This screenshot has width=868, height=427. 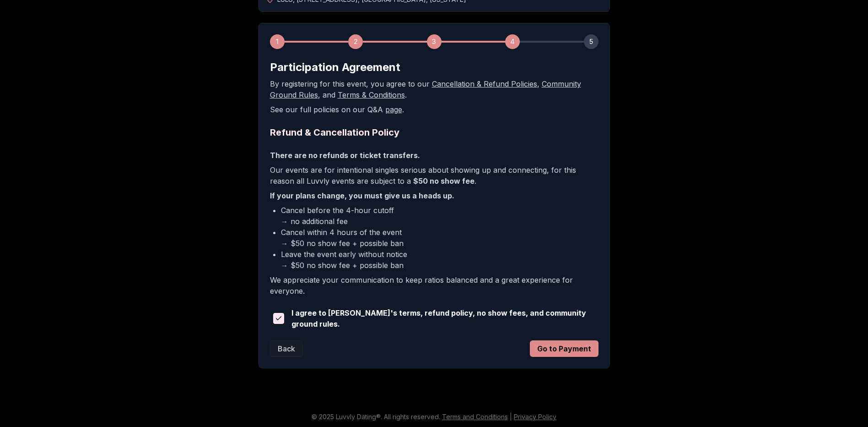 What do you see at coordinates (277, 42) in the screenshot?
I see `div: 1` at bounding box center [277, 42].